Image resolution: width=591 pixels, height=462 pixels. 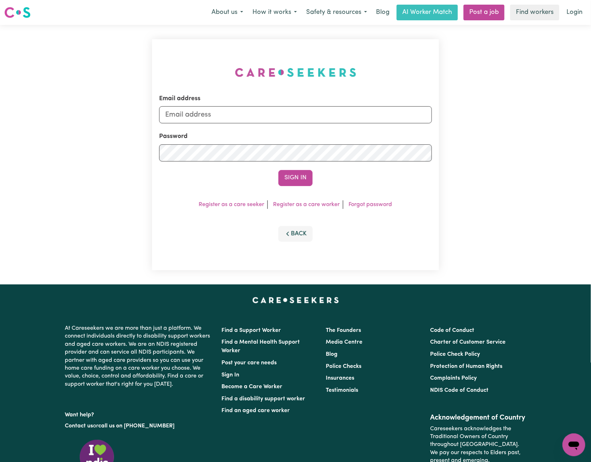 What do you see at coordinates (79, 426) in the screenshot?
I see `a: Contact us` at bounding box center [79, 426].